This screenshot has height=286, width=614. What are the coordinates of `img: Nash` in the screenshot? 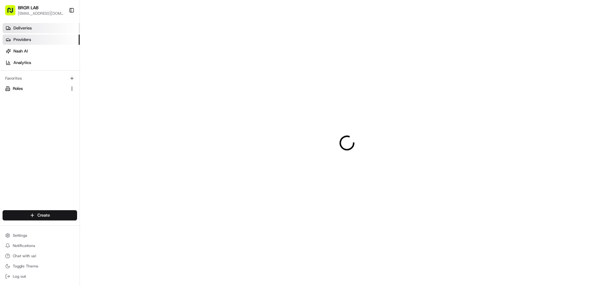 It's located at (13, 13).